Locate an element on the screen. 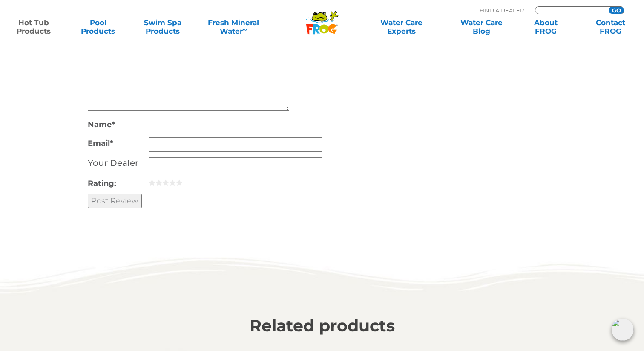 Image resolution: width=644 pixels, height=351 pixels. a: Water CareExperts is located at coordinates (401, 27).